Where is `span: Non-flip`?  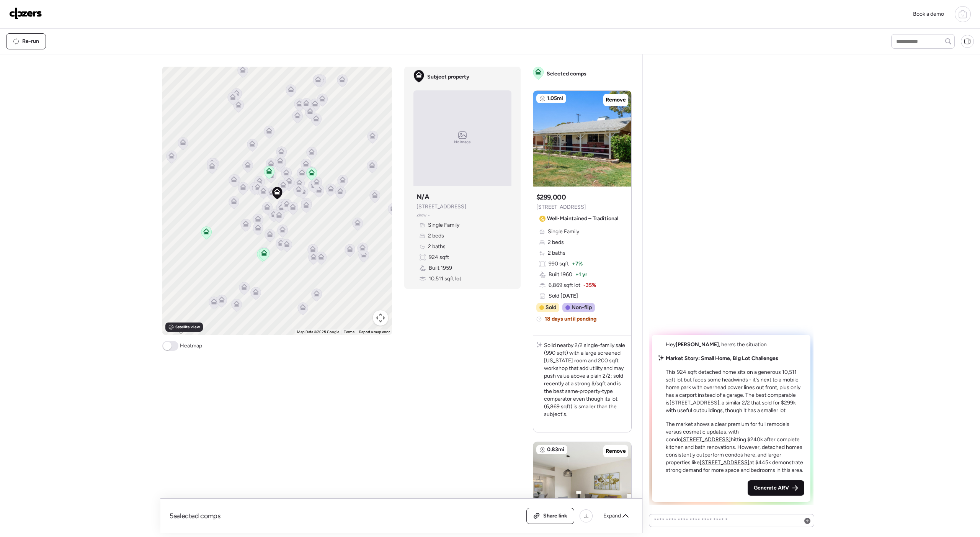
span: Non-flip is located at coordinates (581, 307).